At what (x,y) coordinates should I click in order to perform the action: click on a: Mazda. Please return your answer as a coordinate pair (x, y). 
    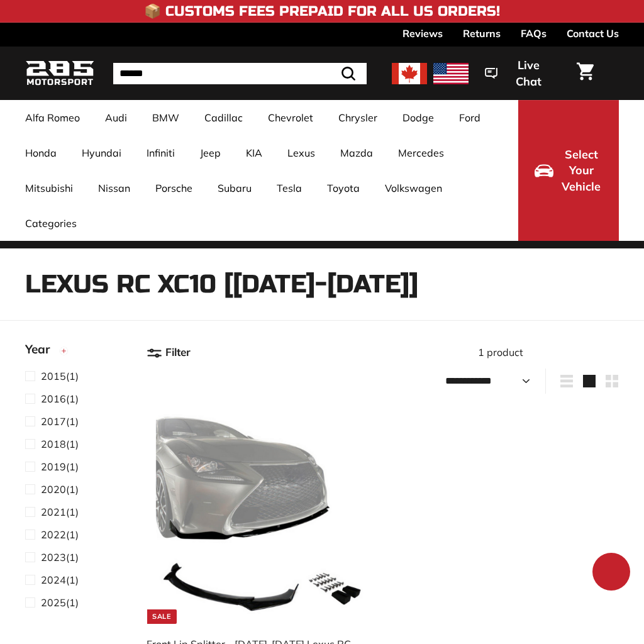
    Looking at the image, I should click on (357, 153).